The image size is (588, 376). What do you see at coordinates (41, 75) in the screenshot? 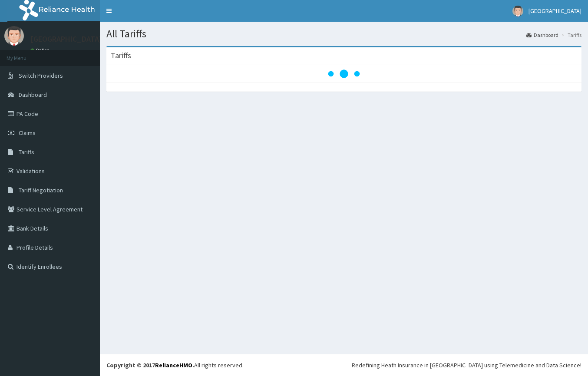
I see `span: Switch Providers` at bounding box center [41, 75].